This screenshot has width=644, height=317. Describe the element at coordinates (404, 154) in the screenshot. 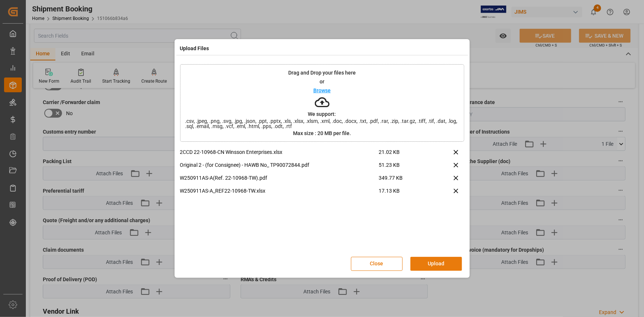

I see `span: 21.02 KB` at that location.